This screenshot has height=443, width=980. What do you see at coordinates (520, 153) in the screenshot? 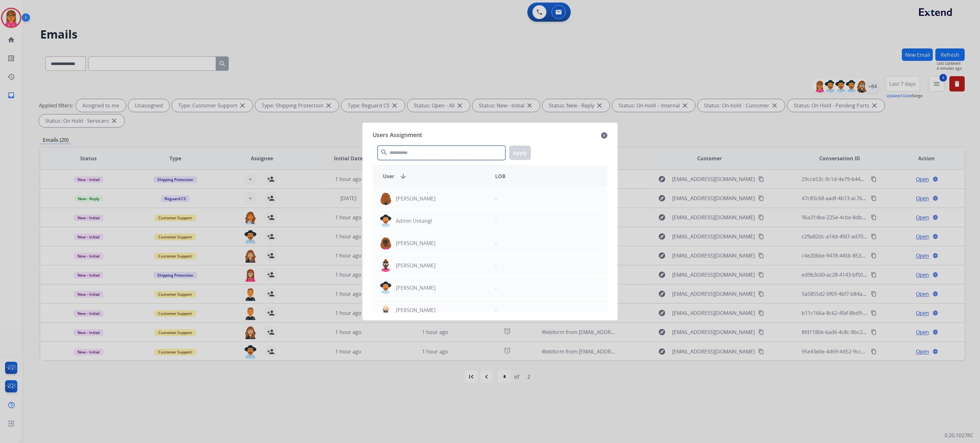
I see `button: Apply` at bounding box center [520, 153].